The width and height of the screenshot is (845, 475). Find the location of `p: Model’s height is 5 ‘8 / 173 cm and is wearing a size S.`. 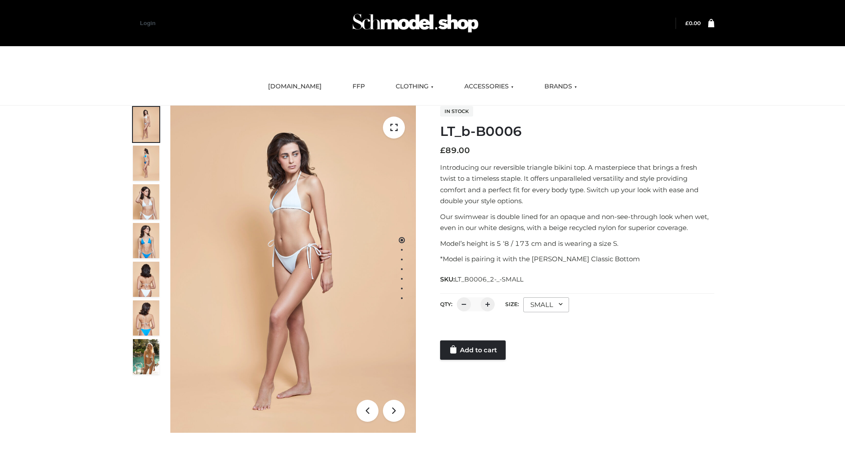

p: Model’s height is 5 ‘8 / 173 cm and is wearing a size S. is located at coordinates (577, 244).